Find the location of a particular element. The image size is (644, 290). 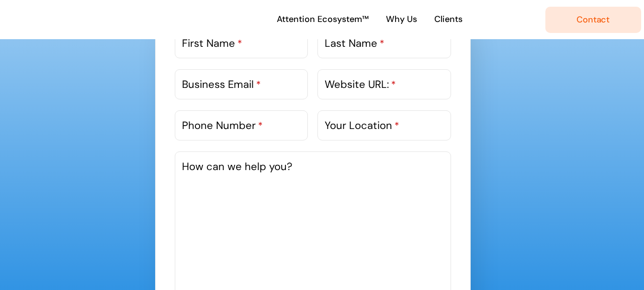

a: Why Us is located at coordinates (401, 20).